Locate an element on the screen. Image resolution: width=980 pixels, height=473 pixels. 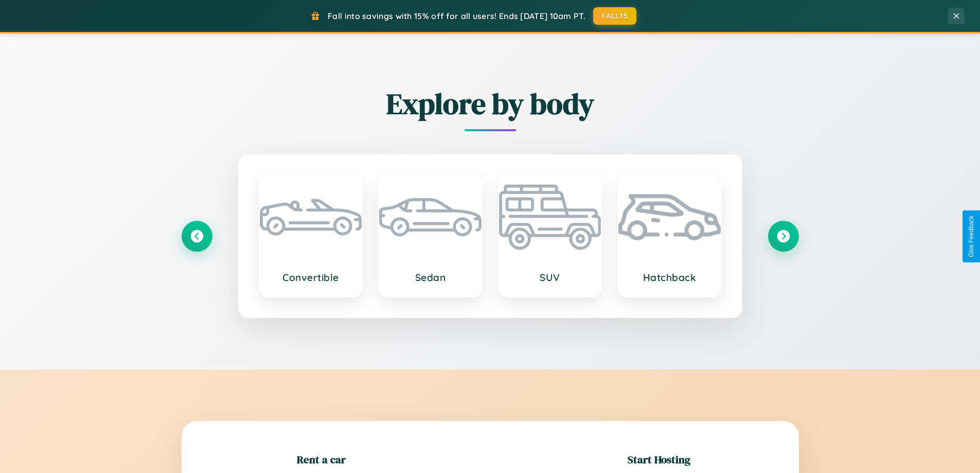
h2: Explore by body is located at coordinates (490, 103).